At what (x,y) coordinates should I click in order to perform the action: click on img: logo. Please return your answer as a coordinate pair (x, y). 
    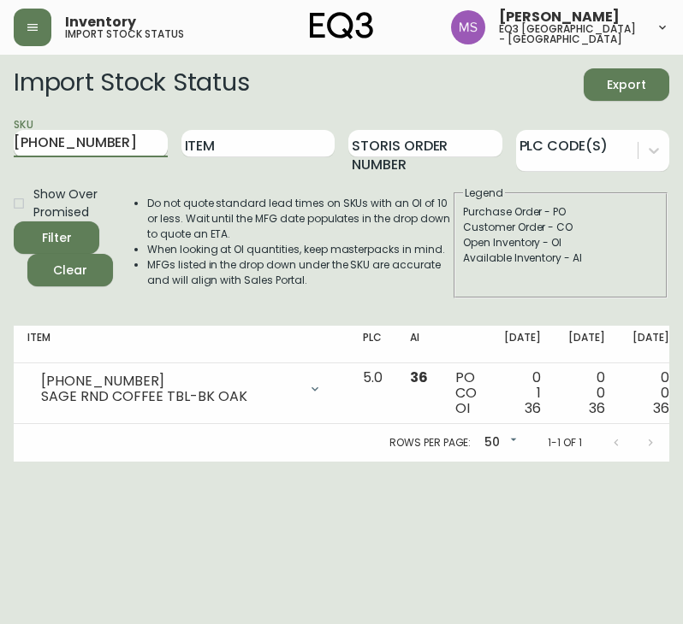
    Looking at the image, I should click on (341, 26).